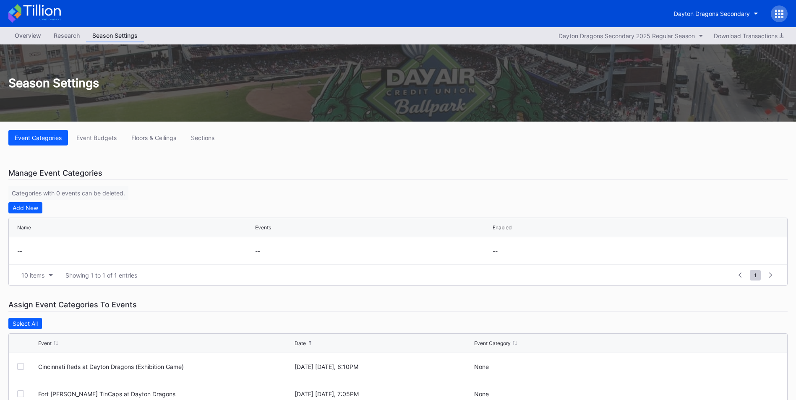 Image resolution: width=796 pixels, height=400 pixels. I want to click on button: Select All, so click(25, 323).